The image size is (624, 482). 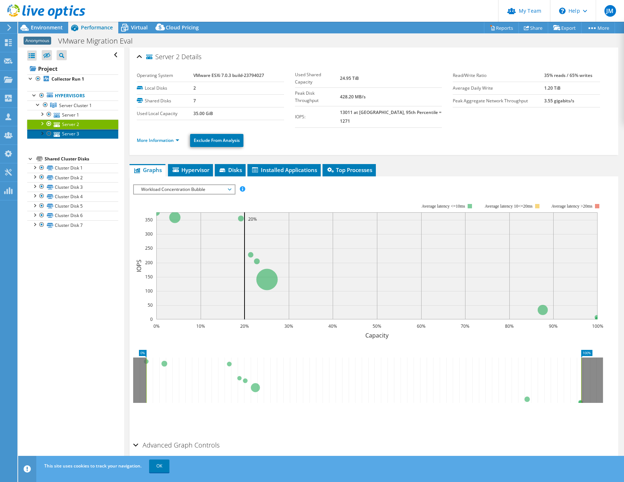 I want to click on a: Hypervisors, so click(x=73, y=96).